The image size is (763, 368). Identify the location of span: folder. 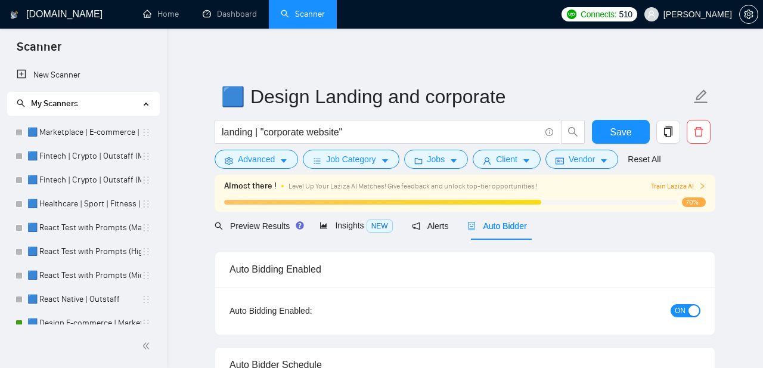
(419, 160).